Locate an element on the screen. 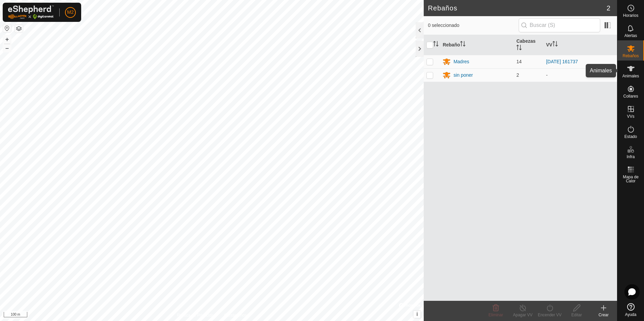 The width and height of the screenshot is (644, 321). a: Política de Privacidad is located at coordinates (196, 316).